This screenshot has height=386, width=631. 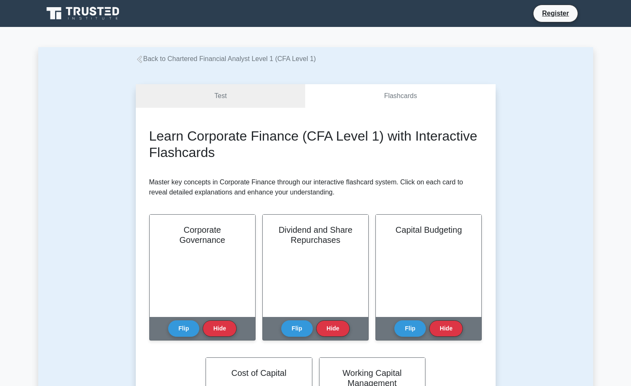 I want to click on a: Back to Chartered Financial Analyst Level 1 (CFA Level 1), so click(x=226, y=58).